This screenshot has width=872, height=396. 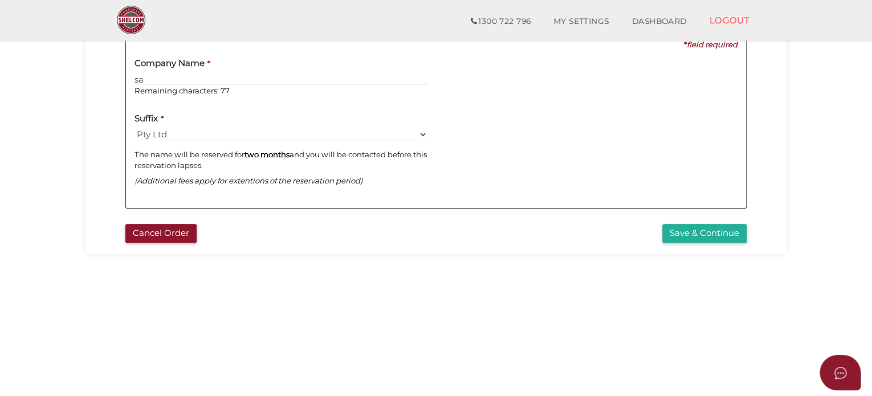 What do you see at coordinates (169, 63) in the screenshot?
I see `h4: Company Name` at bounding box center [169, 63].